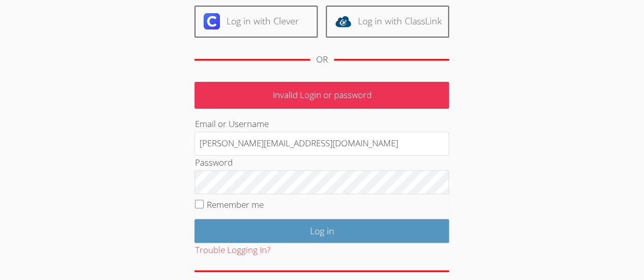 This screenshot has width=644, height=280. I want to click on img: clever-logo-6eab21bc6e7a338710f1a6ff85c0baf02591cd810cc4098c63d3a4b26e2feb20.svg, so click(211, 21).